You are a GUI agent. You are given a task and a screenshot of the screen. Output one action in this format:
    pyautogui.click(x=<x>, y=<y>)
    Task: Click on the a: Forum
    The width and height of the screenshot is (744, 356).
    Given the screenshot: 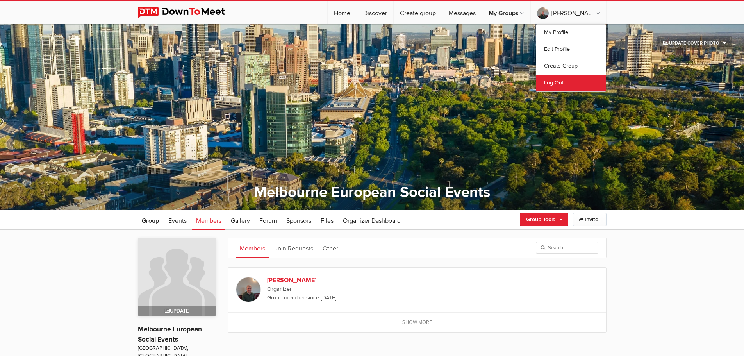 What is the action you would take?
    pyautogui.click(x=268, y=220)
    